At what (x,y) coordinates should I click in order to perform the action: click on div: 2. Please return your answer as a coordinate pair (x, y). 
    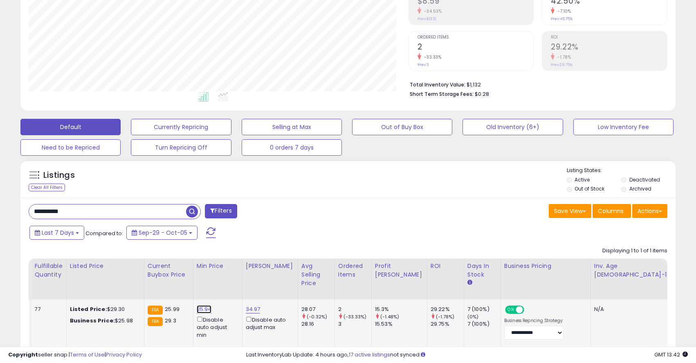
    Looking at the image, I should click on (355, 309).